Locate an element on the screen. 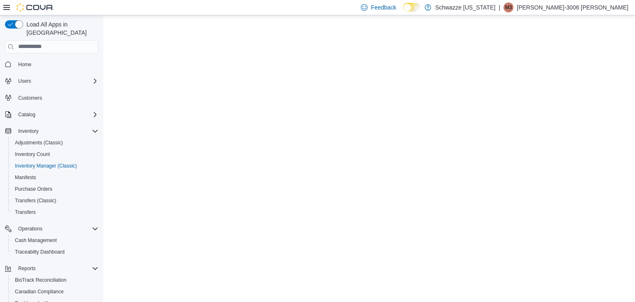 This screenshot has height=302, width=635. span: Dark Mode is located at coordinates (403, 12).